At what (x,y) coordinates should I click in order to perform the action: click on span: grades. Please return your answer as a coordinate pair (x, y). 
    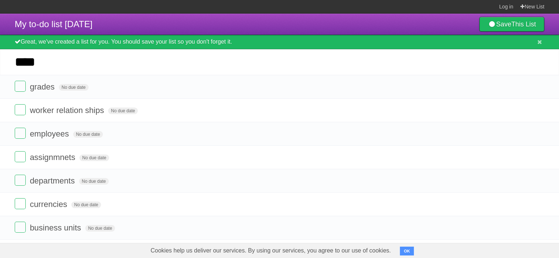
    Looking at the image, I should click on (43, 87).